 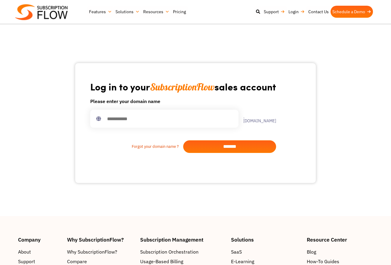 What do you see at coordinates (26, 262) in the screenshot?
I see `span: Support` at bounding box center [26, 262].